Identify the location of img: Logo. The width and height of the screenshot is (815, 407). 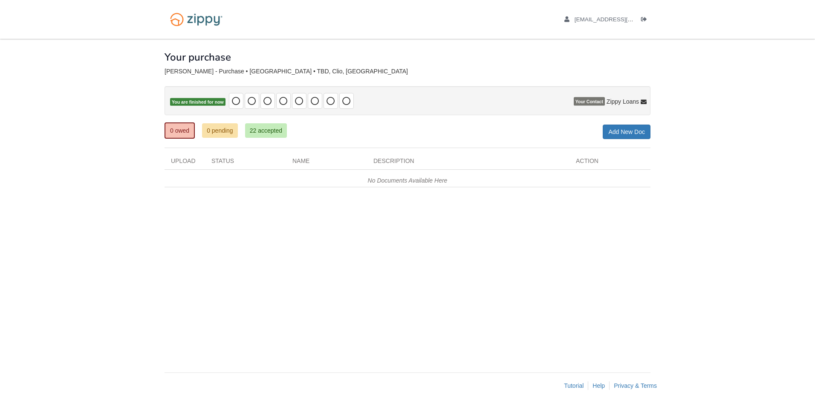
(196, 19).